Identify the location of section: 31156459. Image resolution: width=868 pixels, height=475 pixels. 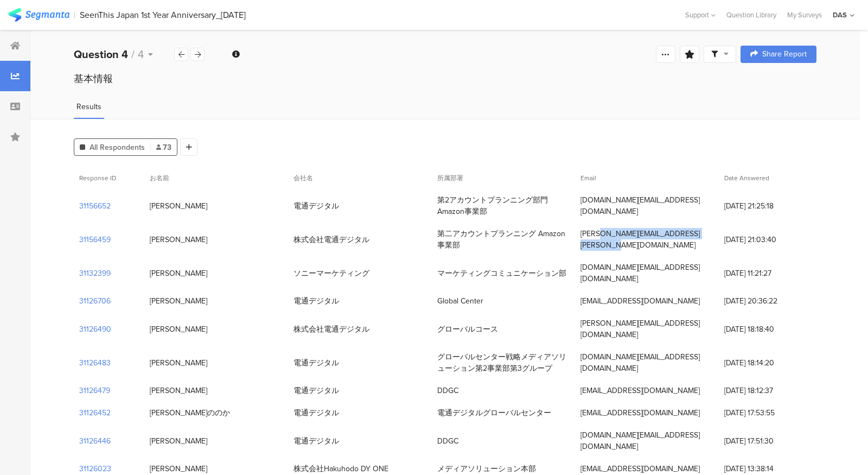
(95, 240).